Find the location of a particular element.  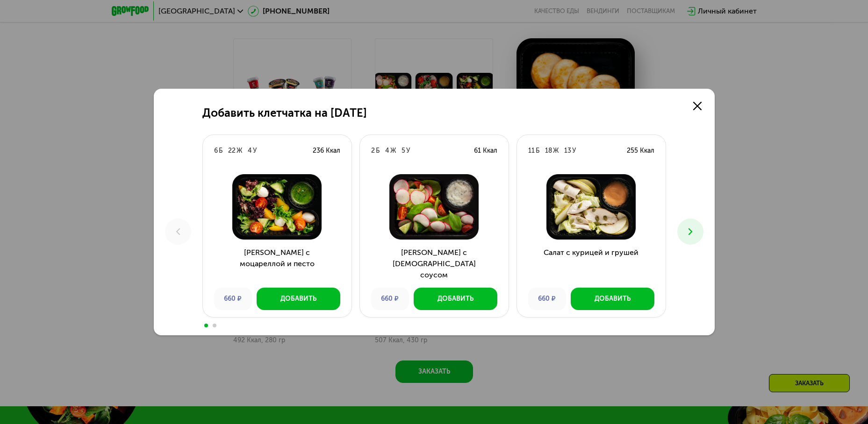

h3: Салат с курицей и грушей is located at coordinates (591, 264).